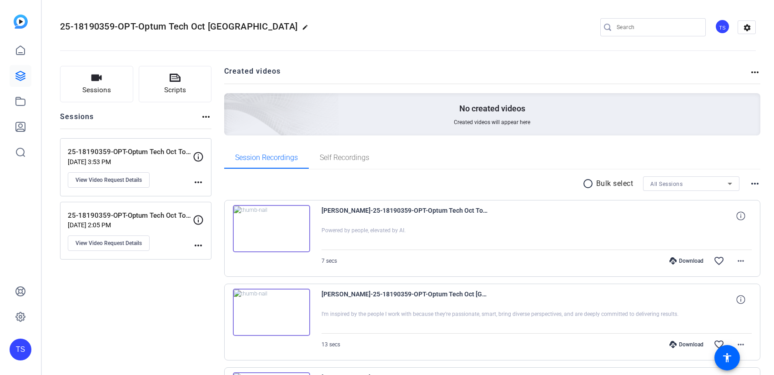 This screenshot has width=774, height=375. Describe the element at coordinates (175, 84) in the screenshot. I see `button: Scripts` at that location.